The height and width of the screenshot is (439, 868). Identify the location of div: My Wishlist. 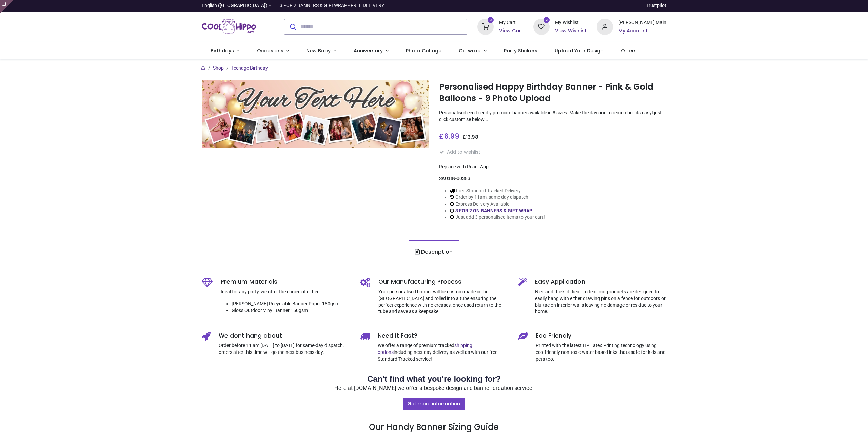
(570, 23).